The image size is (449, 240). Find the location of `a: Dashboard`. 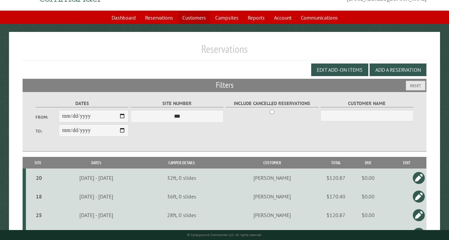

a: Dashboard is located at coordinates (124, 18).